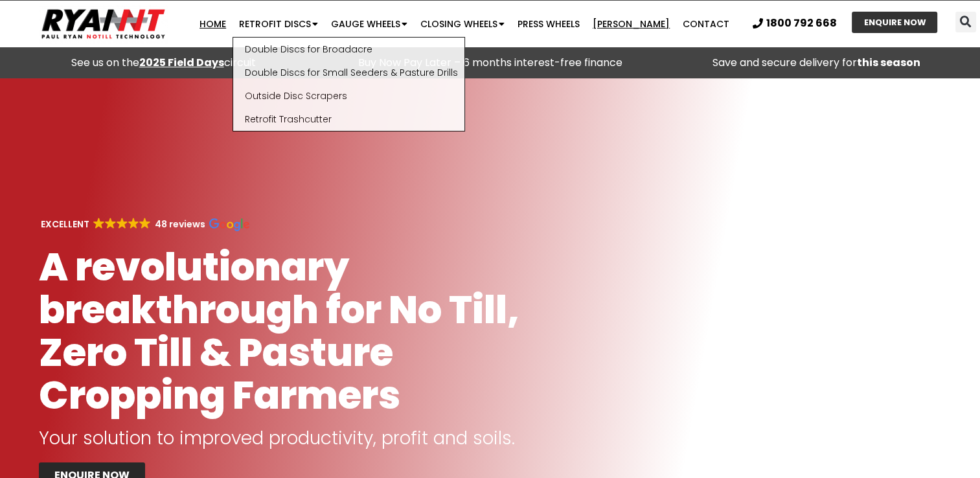 This screenshot has height=478, width=980. What do you see at coordinates (369, 24) in the screenshot?
I see `a: Gauge Wheels` at bounding box center [369, 24].